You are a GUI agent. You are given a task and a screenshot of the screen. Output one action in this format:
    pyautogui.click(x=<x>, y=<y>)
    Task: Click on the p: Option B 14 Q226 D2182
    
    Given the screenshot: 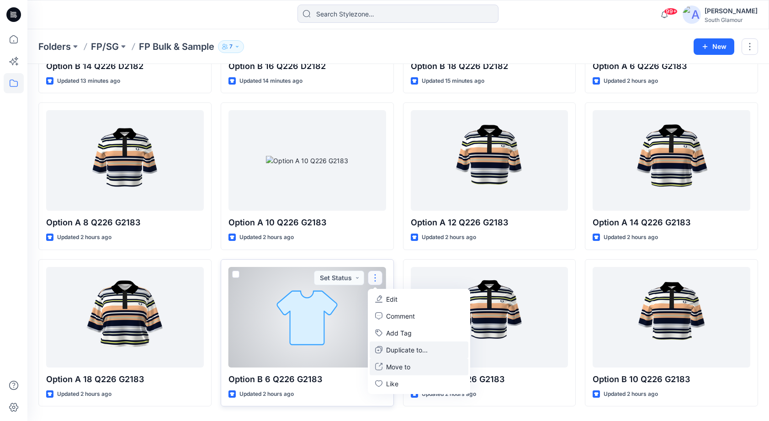 What is the action you would take?
    pyautogui.click(x=125, y=66)
    